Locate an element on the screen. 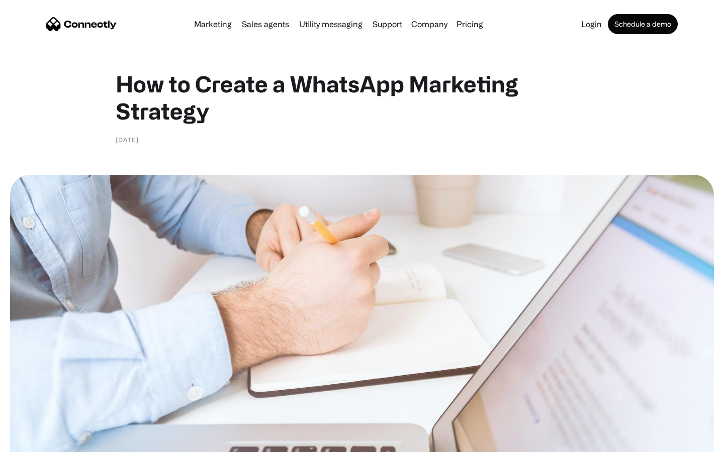  aside: Language selected: English is located at coordinates (35, 442).